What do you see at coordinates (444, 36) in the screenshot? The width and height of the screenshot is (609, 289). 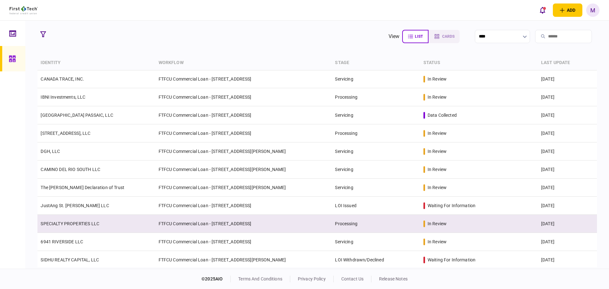 I see `button: cards` at bounding box center [444, 36].